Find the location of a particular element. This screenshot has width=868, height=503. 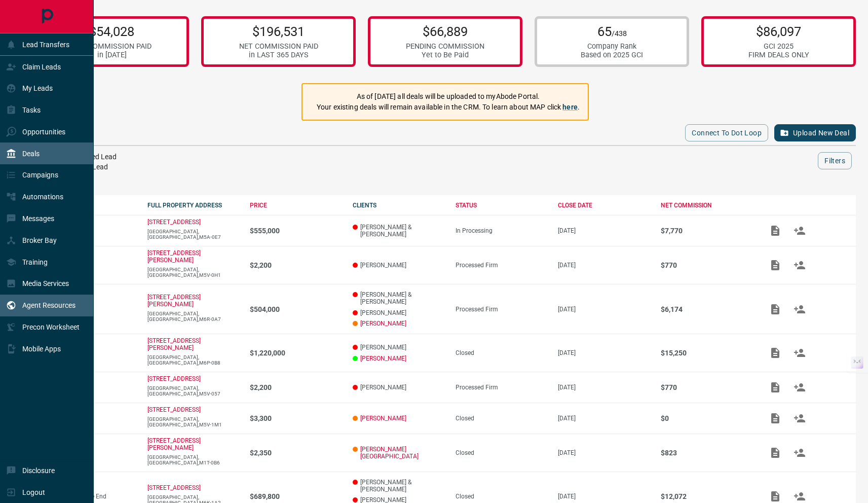

p: $54,028 is located at coordinates (112, 32).